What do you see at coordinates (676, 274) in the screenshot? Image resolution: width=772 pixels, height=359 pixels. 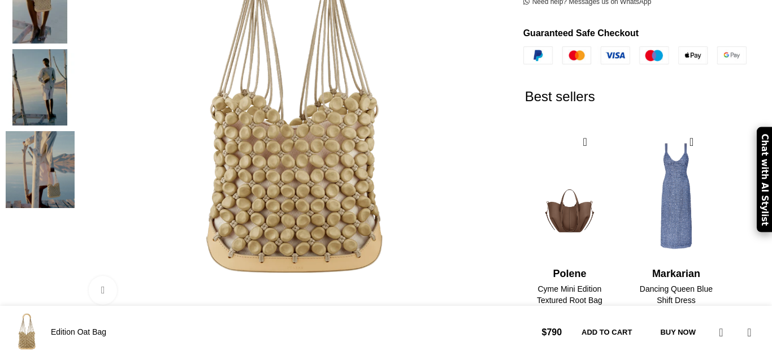 I see `h4: Markarian` at bounding box center [676, 274].